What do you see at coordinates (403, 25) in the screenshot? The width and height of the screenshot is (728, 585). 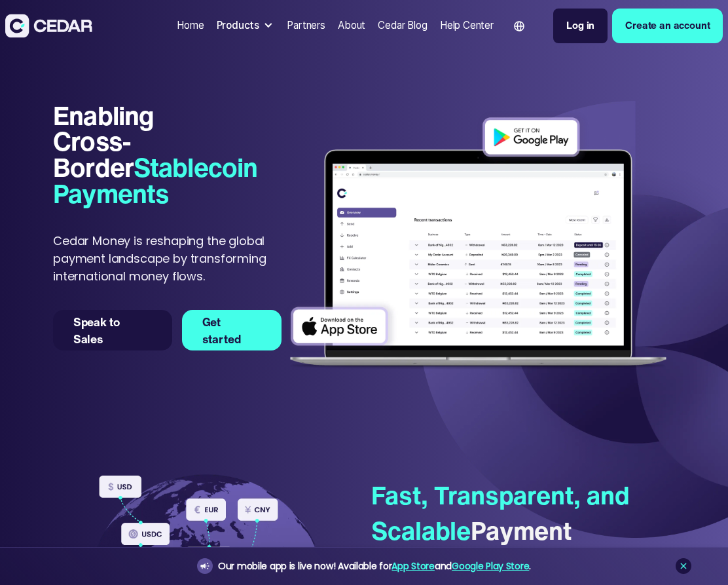 I see `a: Cedar Blog` at bounding box center [403, 25].